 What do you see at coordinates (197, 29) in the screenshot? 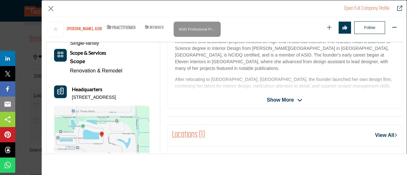
I see `span: ASID Professional Practitioner` at bounding box center [197, 29].